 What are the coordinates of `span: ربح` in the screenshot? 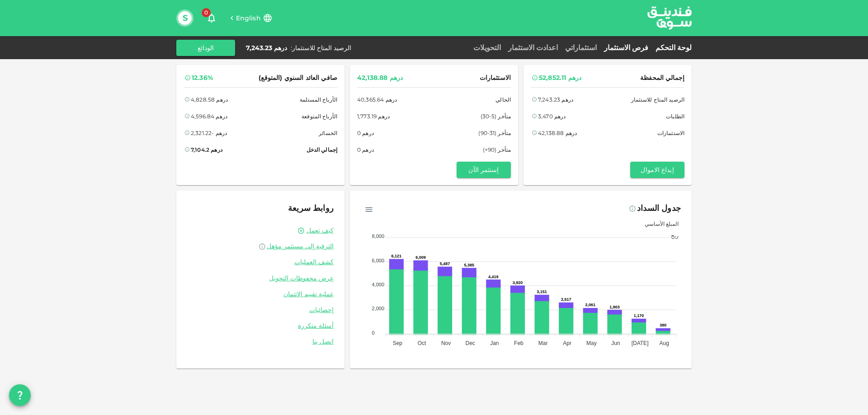 It's located at (671, 235).